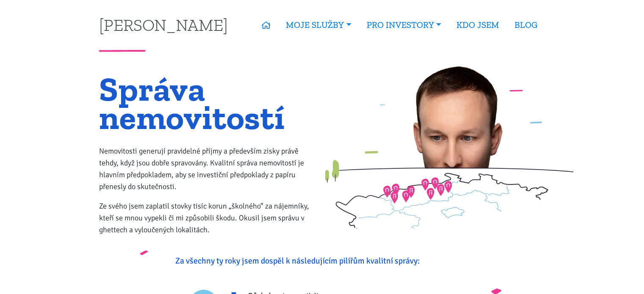 The image size is (644, 294). I want to click on p: Ze svého jsem zaplatil stovky tisíc korun „školného“ za nájemníky, kteří se mnou vypekli či mi zp..., so click(207, 218).